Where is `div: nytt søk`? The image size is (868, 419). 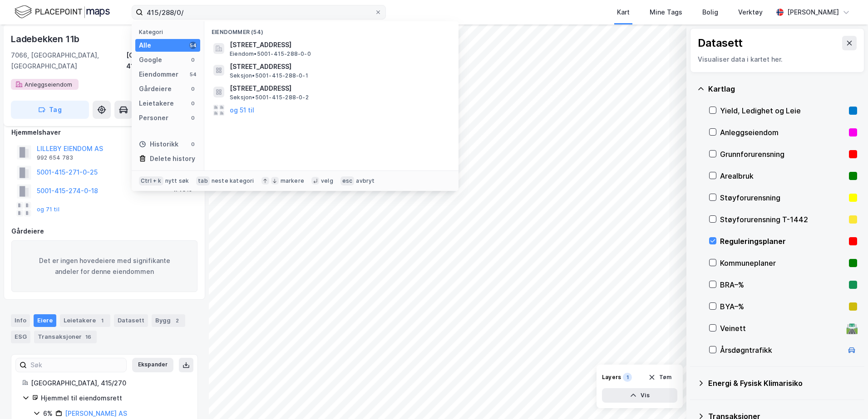 div: nytt søk is located at coordinates (177, 181).